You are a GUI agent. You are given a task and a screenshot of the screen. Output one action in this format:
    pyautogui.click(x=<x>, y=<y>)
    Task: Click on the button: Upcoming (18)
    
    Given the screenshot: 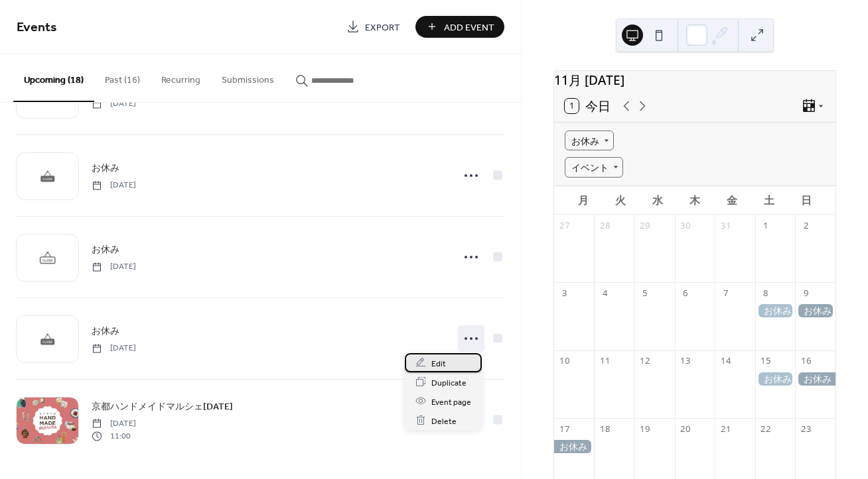 What is the action you would take?
    pyautogui.click(x=54, y=78)
    